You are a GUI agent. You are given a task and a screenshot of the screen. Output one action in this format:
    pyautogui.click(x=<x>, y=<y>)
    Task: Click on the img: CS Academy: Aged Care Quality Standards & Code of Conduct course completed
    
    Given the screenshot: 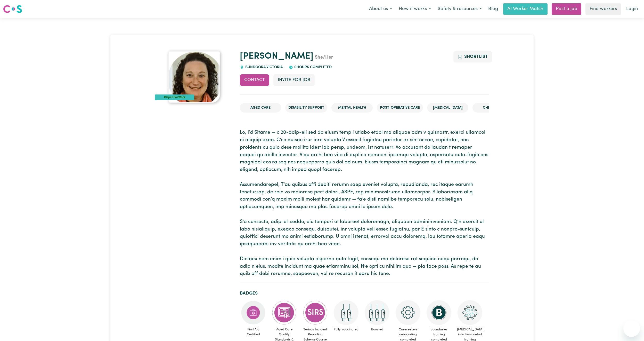 What is the action you would take?
    pyautogui.click(x=285, y=312)
    